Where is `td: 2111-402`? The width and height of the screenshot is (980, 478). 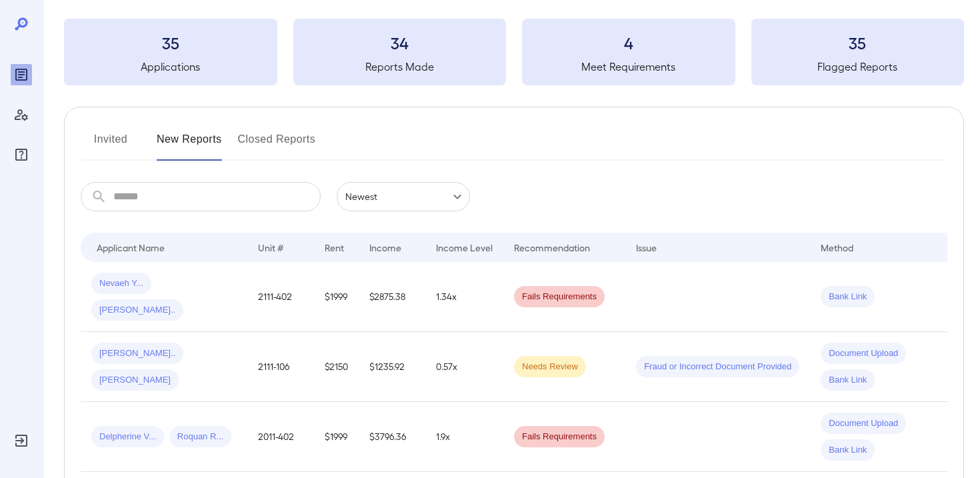 td: 2111-402 is located at coordinates (281, 296).